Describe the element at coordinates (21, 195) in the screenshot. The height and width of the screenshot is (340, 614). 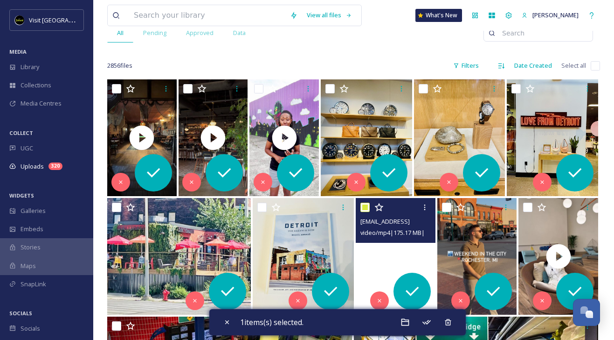
I see `span: WIDGETS` at that location.